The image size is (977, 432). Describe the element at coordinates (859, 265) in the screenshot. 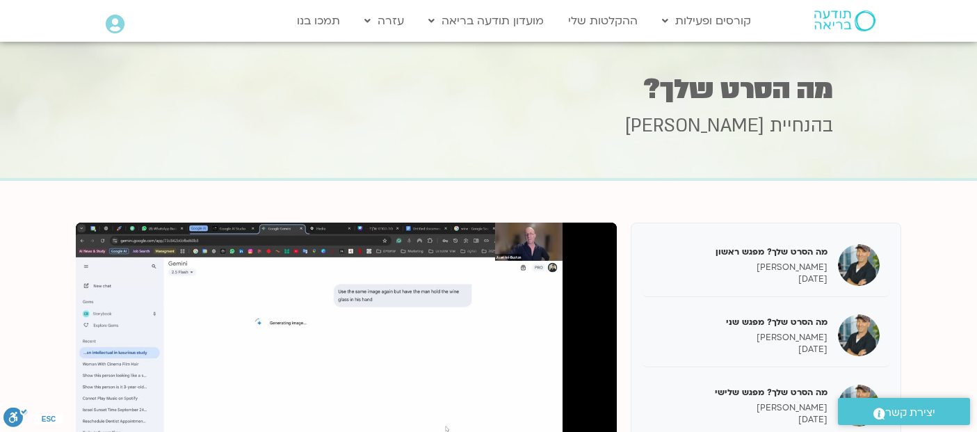

I see `img: מה הסרט שלך? מפגש ראשון` at that location.